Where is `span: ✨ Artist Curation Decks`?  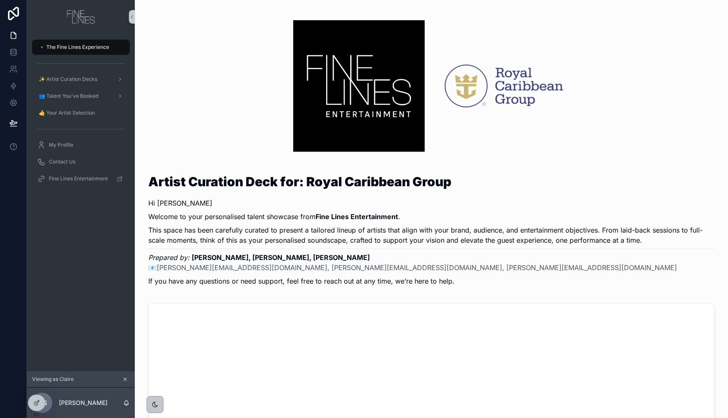 span: ✨ Artist Curation Decks is located at coordinates (68, 79).